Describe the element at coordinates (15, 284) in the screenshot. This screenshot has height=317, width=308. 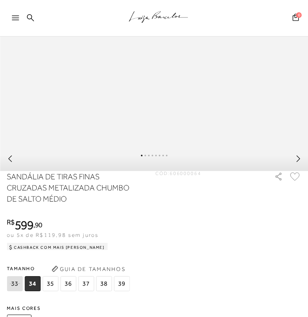
I see `span: 33` at that location.